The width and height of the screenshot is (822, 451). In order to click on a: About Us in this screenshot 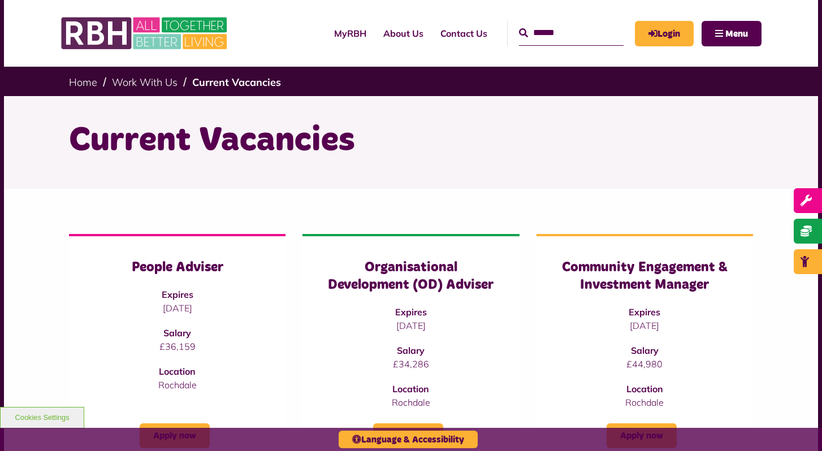, I will do `click(403, 33)`.